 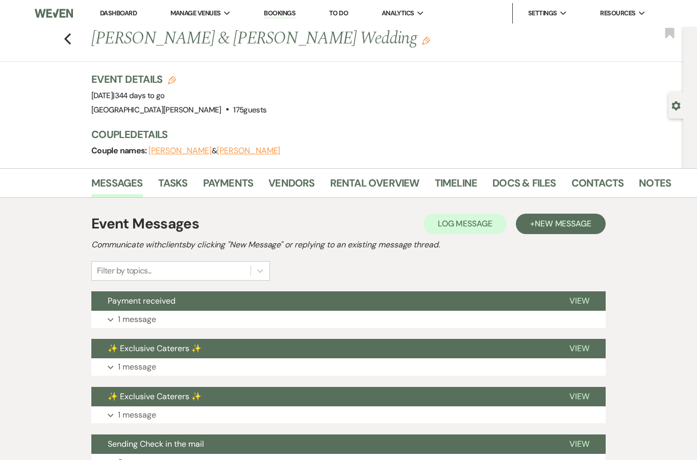 I want to click on button: Log Message, so click(x=465, y=224).